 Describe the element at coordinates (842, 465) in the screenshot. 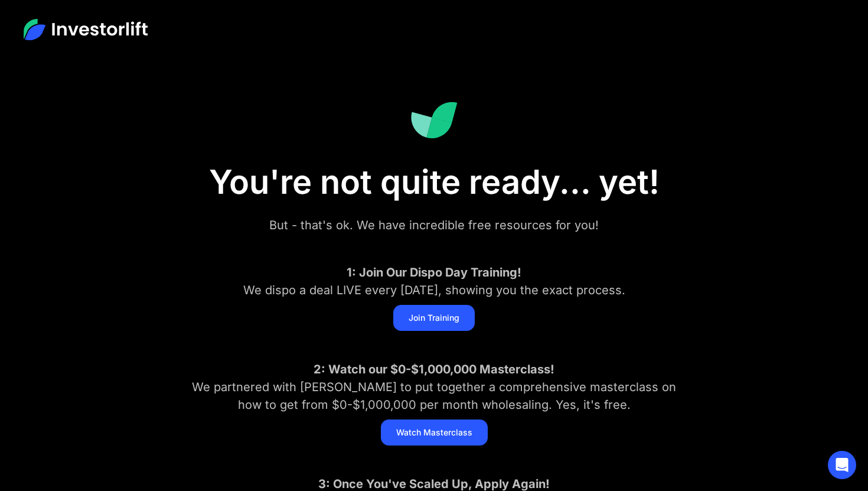

I see `div: Open Intercom Messenger` at that location.